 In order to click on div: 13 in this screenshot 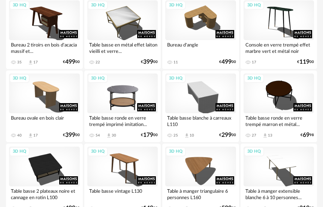, I will do `click(270, 135)`.